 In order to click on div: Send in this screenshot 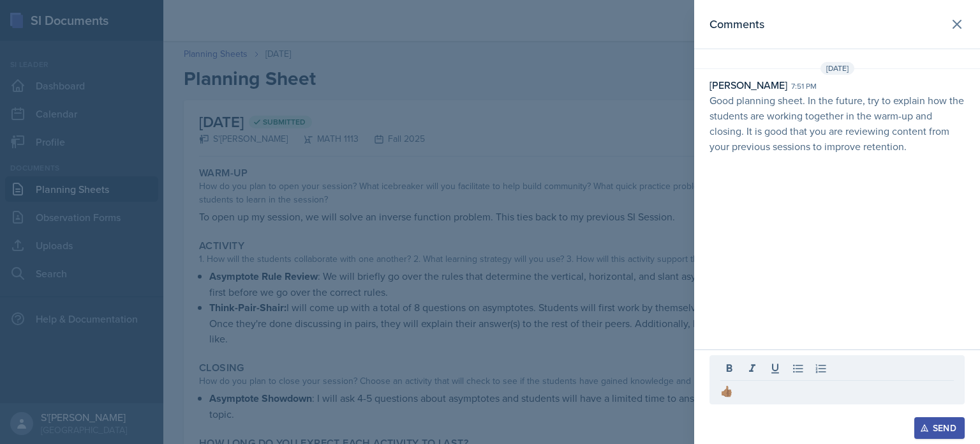, I will do `click(939, 428)`.